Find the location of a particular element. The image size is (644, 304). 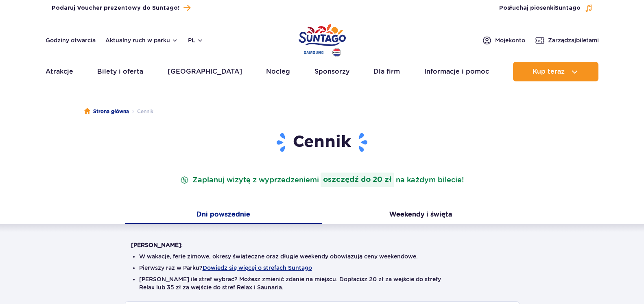

a: Nocleg is located at coordinates (278, 71).